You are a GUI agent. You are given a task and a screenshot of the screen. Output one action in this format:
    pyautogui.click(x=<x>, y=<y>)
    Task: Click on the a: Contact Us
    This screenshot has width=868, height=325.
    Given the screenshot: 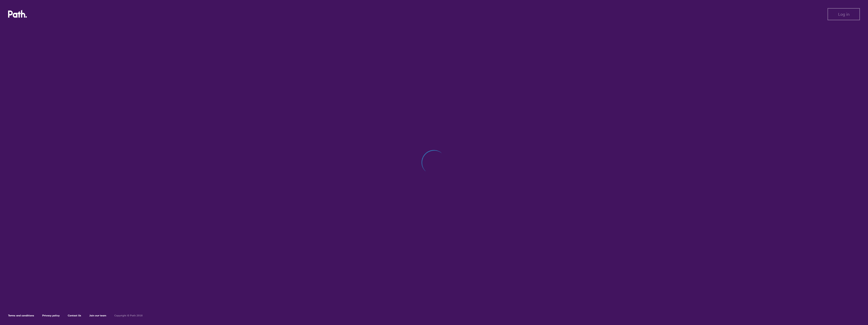 What is the action you would take?
    pyautogui.click(x=74, y=315)
    